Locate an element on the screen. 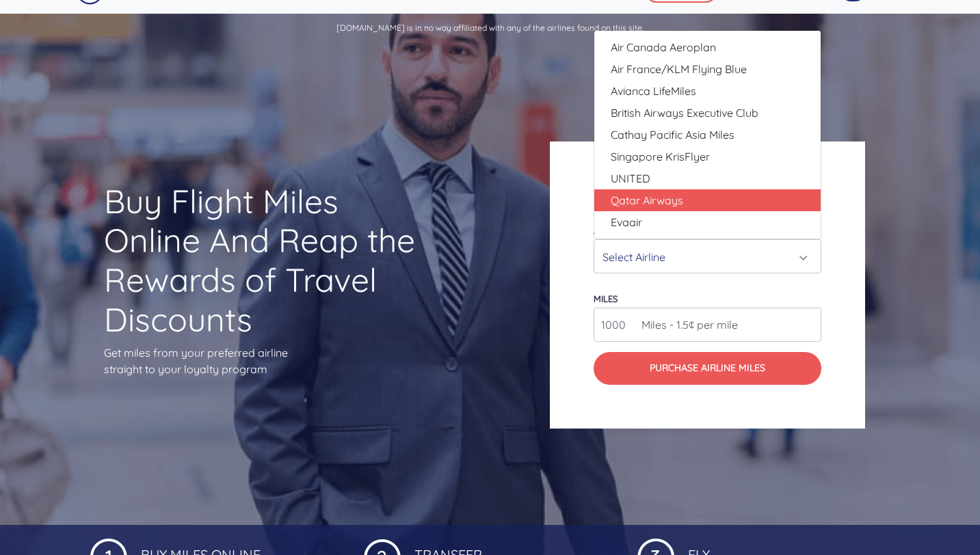  span: Avianca LifeMiles is located at coordinates (653, 91).